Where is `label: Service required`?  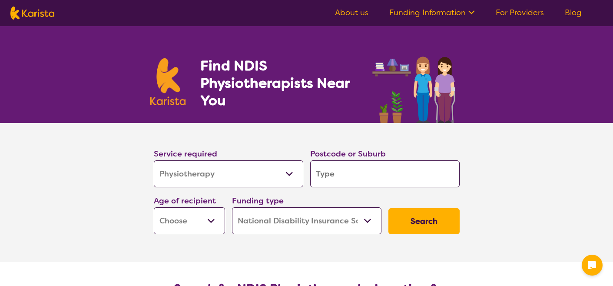 label: Service required is located at coordinates (186, 154).